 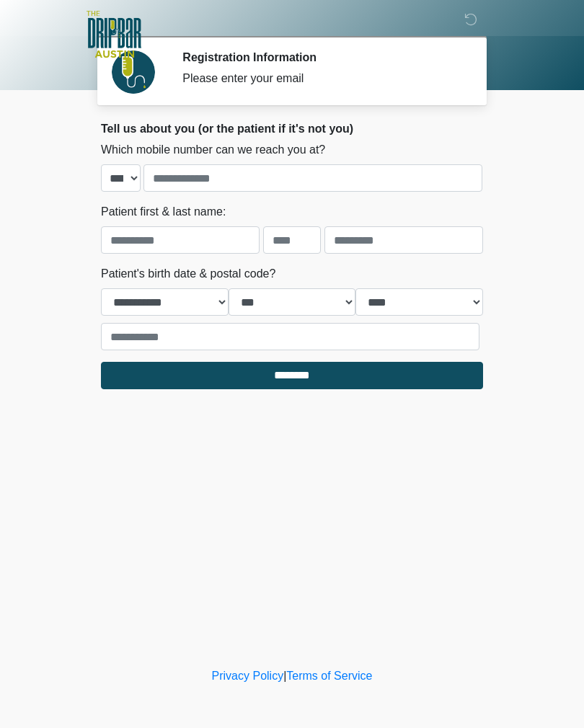 I want to click on label: Patient's birth date & postal code?, so click(x=188, y=274).